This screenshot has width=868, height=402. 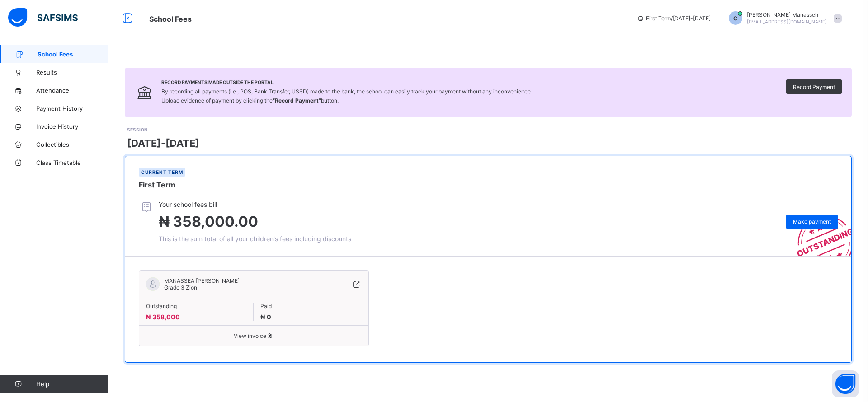 I want to click on span: View invoice, so click(x=253, y=336).